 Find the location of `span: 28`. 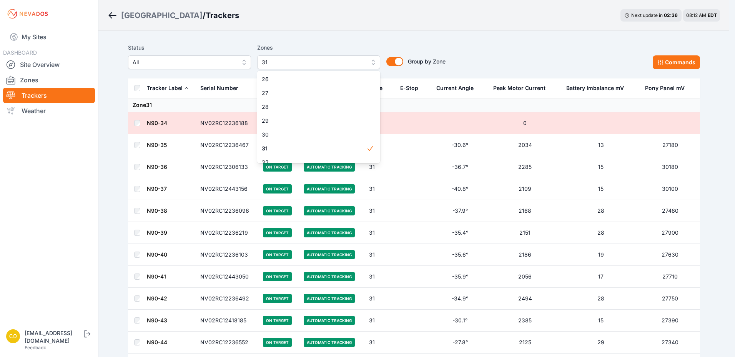

span: 28 is located at coordinates (314, 107).